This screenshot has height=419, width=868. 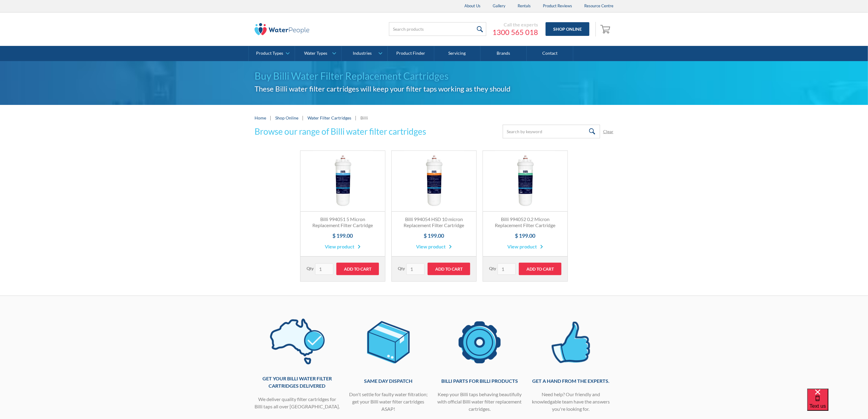 I want to click on p: Need help? Our friendly and knowledgable team have the answers you're looking for., so click(x=571, y=402).